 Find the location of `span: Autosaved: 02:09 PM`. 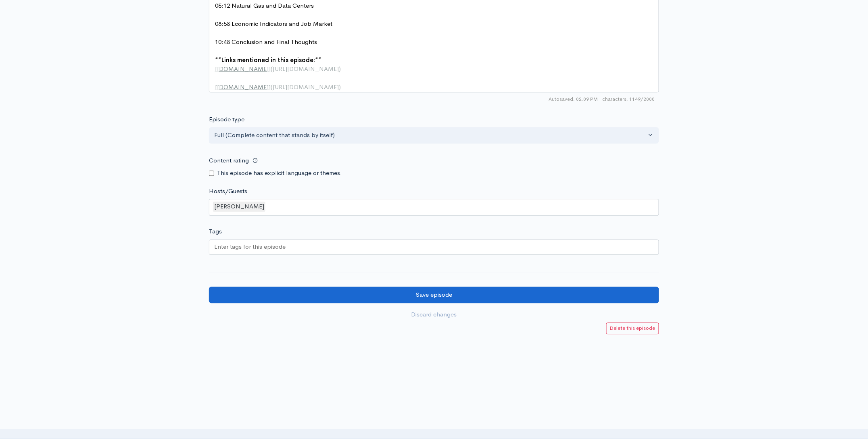

span: Autosaved: 02:09 PM is located at coordinates (573, 99).